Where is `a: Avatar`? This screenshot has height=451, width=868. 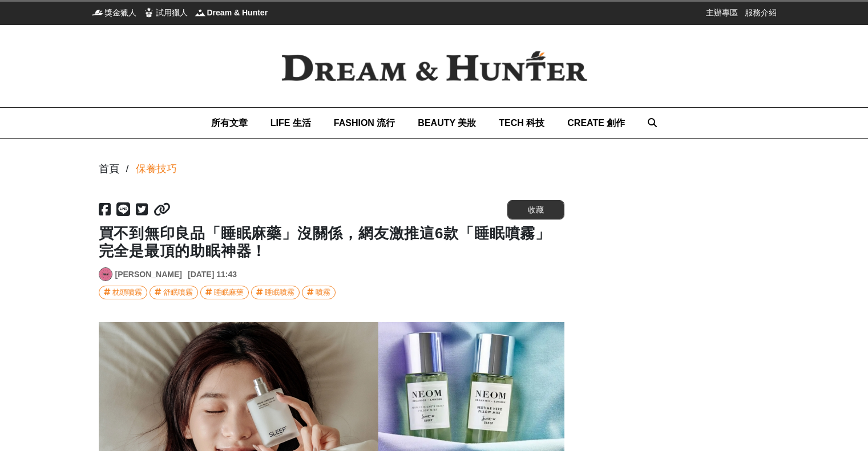
a: Avatar is located at coordinates (105, 274).